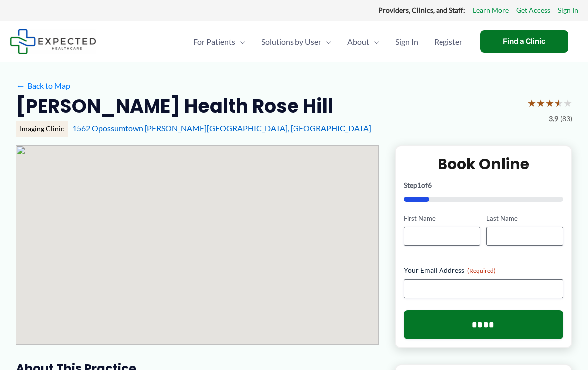  I want to click on span: For Patients, so click(214, 42).